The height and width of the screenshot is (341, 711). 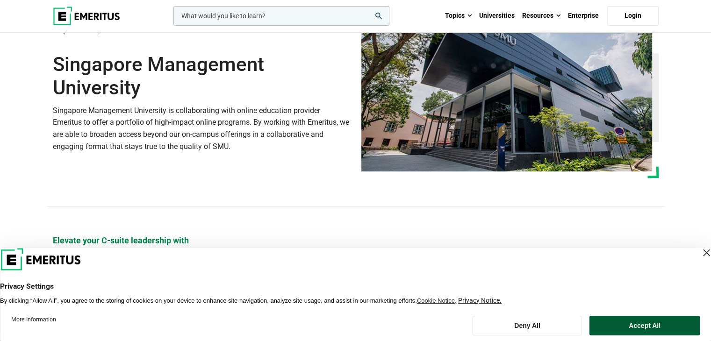 What do you see at coordinates (281, 16) in the screenshot?
I see `input: woocommerce-product-search-field-0` at bounding box center [281, 16].